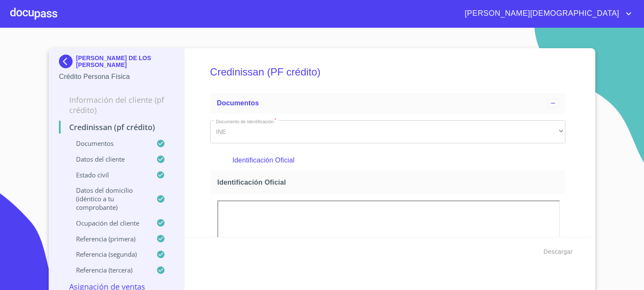 This screenshot has width=644, height=290. Describe the element at coordinates (387, 160) in the screenshot. I see `p: Identificación Oficial` at that location.